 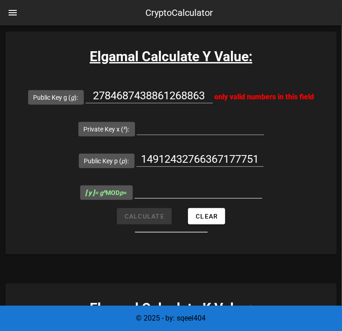 I want to click on button: Clear, so click(x=207, y=216).